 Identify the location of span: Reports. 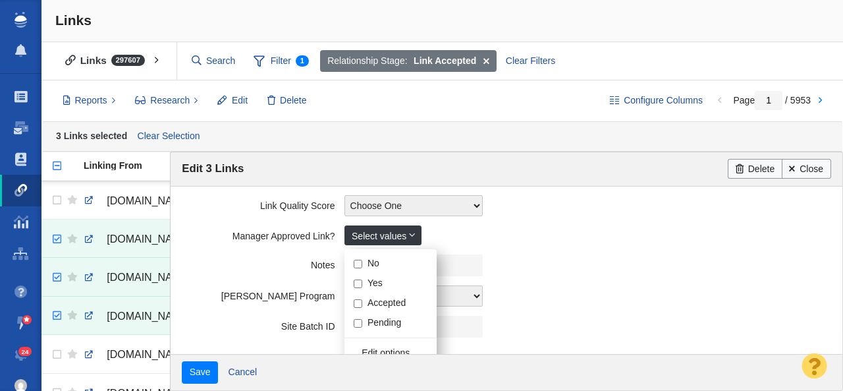
(91, 100).